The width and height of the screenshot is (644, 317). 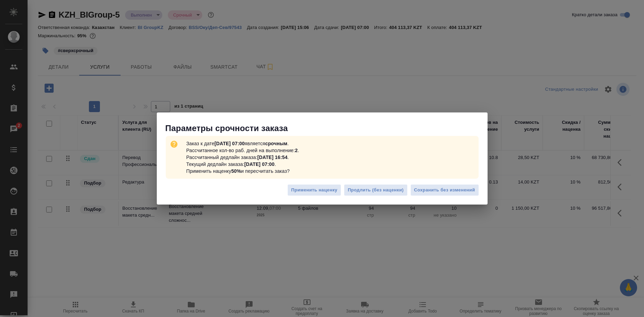 What do you see at coordinates (444, 190) in the screenshot?
I see `button: Сохранить без изменений` at bounding box center [444, 190].